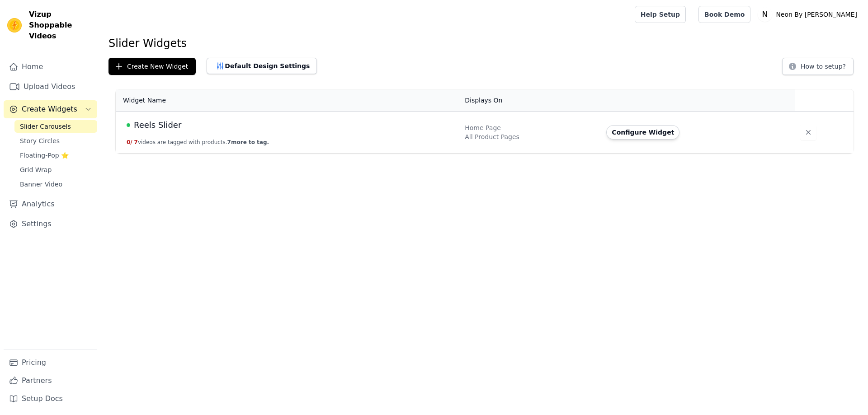 This screenshot has width=868, height=415. I want to click on span: 0 /, so click(130, 142).